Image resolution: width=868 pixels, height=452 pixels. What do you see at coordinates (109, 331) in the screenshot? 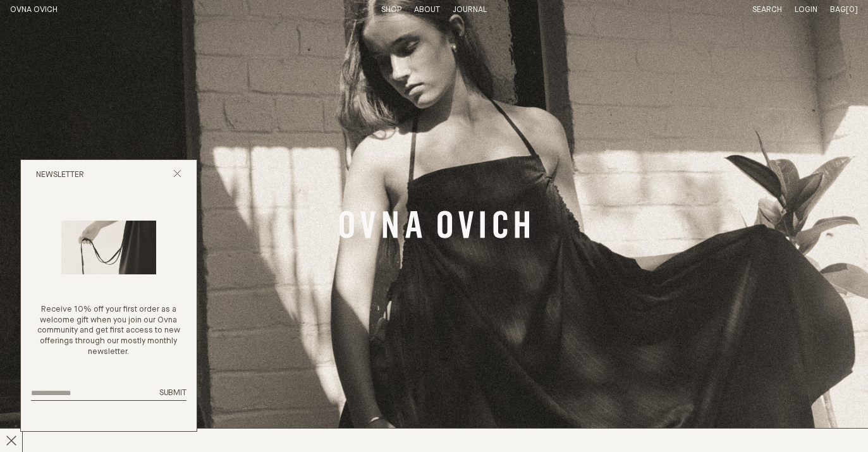
I see `p: Receive 10% off your first order as a welcome gift when you join our Ovna community and get first...` at bounding box center [109, 331].